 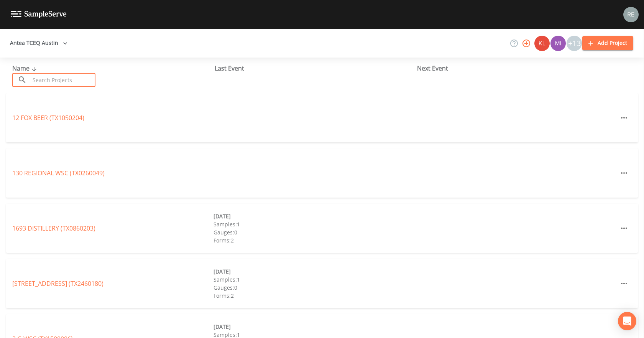 I want to click on span: Name, so click(x=25, y=69).